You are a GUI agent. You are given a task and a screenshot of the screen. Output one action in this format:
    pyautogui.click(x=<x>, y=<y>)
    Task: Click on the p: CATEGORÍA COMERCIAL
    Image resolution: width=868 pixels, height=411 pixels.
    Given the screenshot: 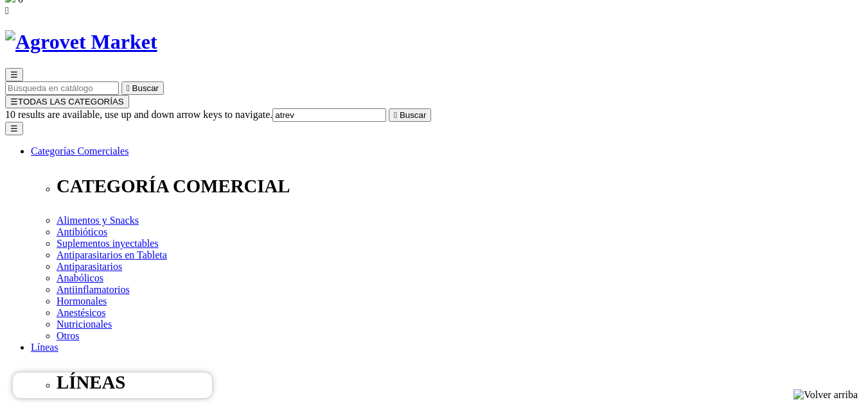 What is the action you would take?
    pyautogui.click(x=459, y=186)
    